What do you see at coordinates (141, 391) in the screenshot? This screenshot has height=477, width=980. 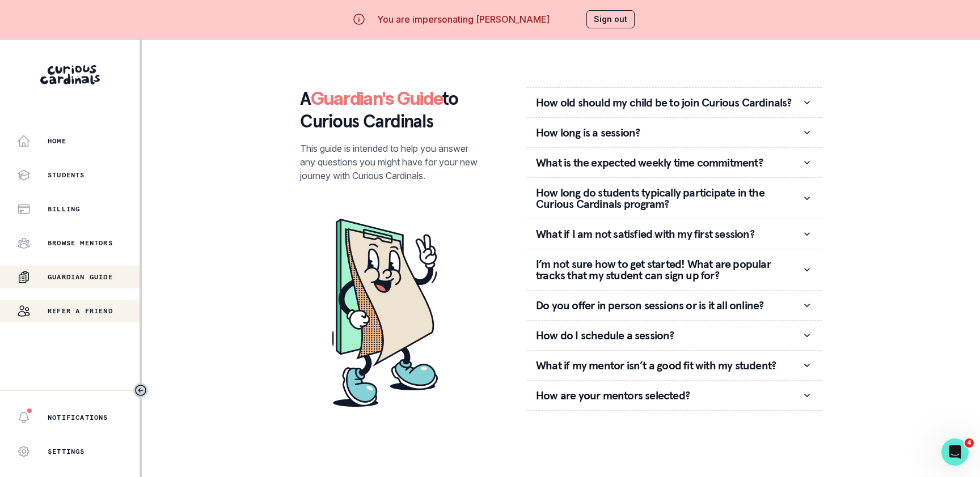 I see `button: Toggle sidebar` at bounding box center [141, 391].